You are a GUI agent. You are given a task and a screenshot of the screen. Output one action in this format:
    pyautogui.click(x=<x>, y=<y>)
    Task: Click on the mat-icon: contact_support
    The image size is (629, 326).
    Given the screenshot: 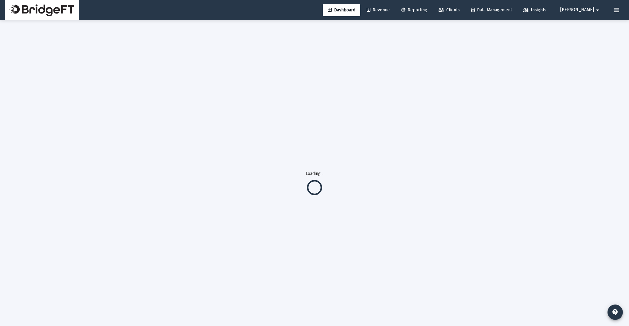 What is the action you would take?
    pyautogui.click(x=615, y=312)
    